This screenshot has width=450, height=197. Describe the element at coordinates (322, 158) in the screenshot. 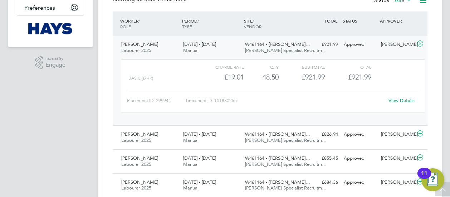

I see `div: £855.45` at that location.